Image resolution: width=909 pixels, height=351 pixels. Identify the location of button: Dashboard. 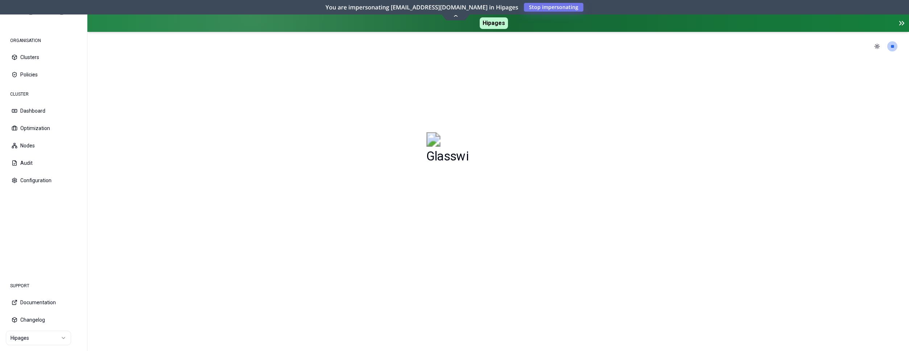
(44, 111).